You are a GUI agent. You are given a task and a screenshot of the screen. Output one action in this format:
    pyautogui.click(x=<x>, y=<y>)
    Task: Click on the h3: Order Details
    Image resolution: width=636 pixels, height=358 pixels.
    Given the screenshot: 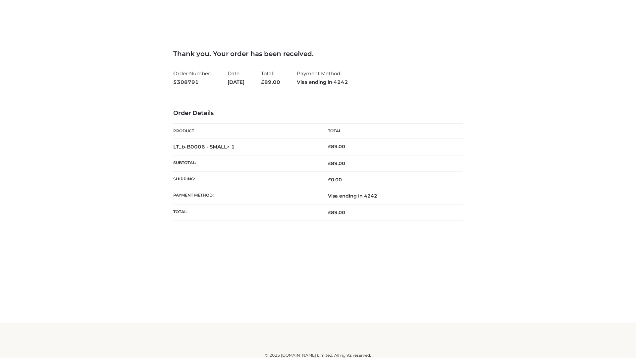 What is the action you would take?
    pyautogui.click(x=318, y=113)
    